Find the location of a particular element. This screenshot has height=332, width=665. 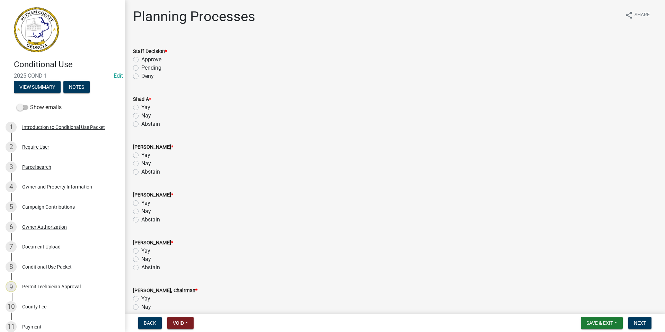

button: Void is located at coordinates (180, 323).